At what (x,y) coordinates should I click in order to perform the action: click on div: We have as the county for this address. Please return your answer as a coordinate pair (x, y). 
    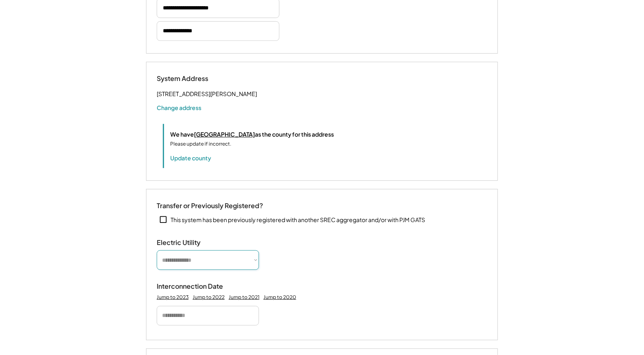
    Looking at the image, I should click on (252, 134).